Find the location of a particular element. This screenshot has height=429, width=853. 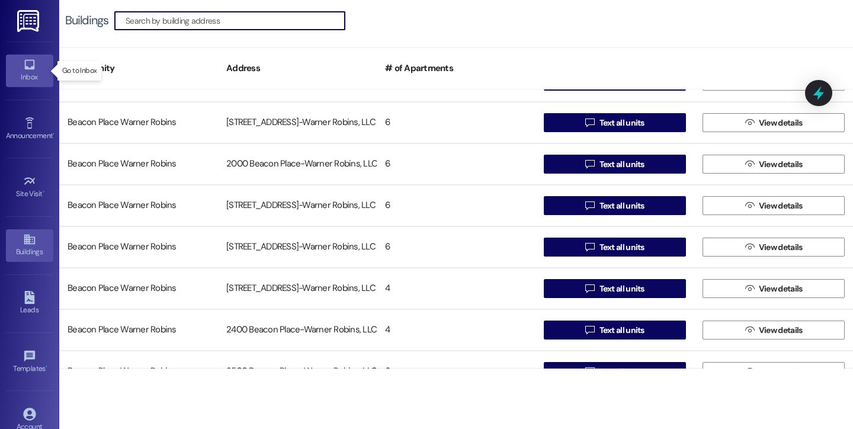

div: Address is located at coordinates (297, 68).